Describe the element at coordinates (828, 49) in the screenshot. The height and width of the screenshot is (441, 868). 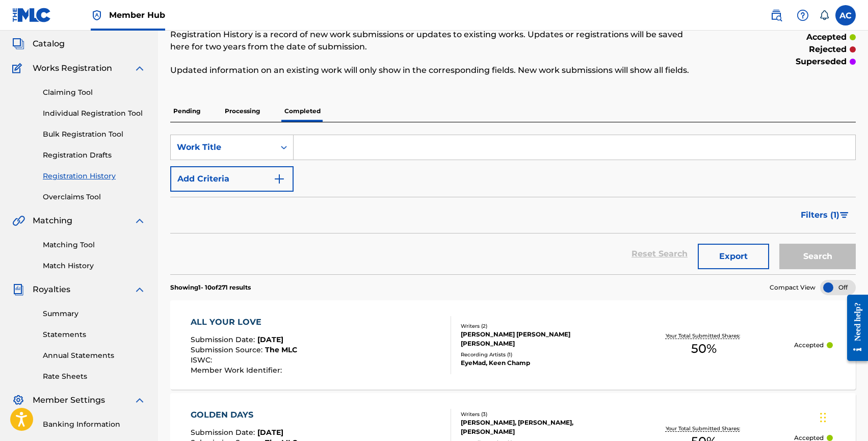
I see `p: rejected` at that location.